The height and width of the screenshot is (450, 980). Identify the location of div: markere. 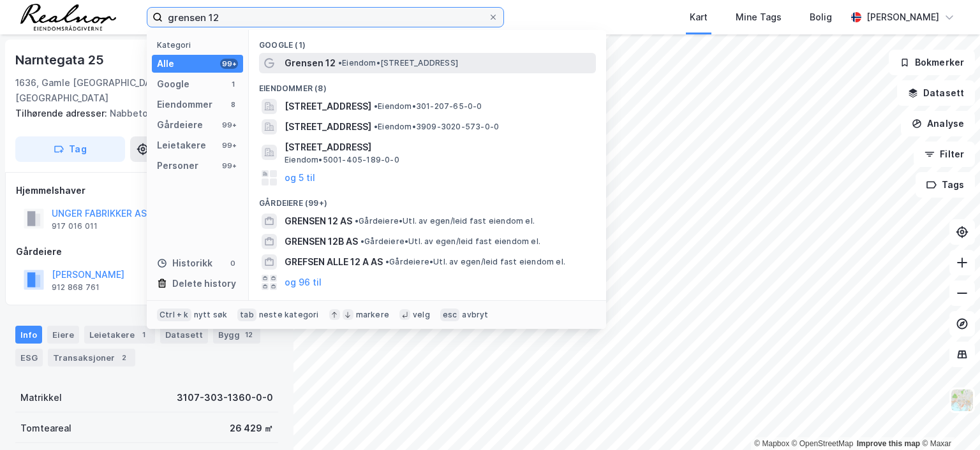
(373, 315).